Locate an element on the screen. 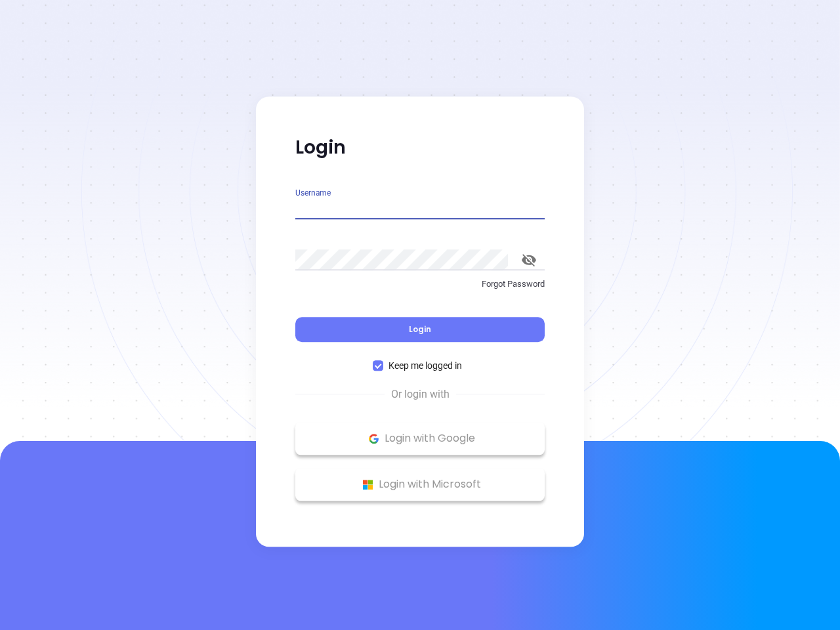 This screenshot has width=840, height=630. p: Login is located at coordinates (420, 148).